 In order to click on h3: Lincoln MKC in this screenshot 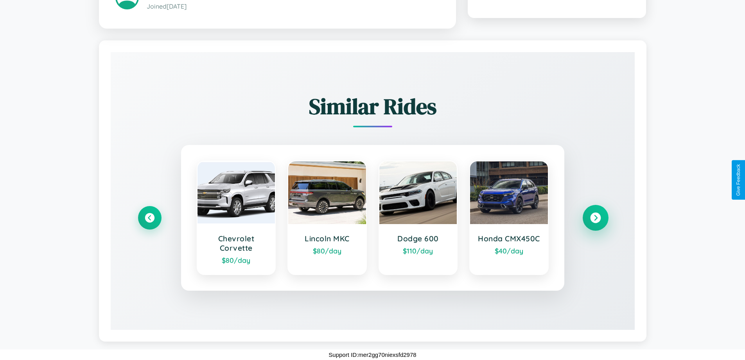, I will do `click(327, 238)`.